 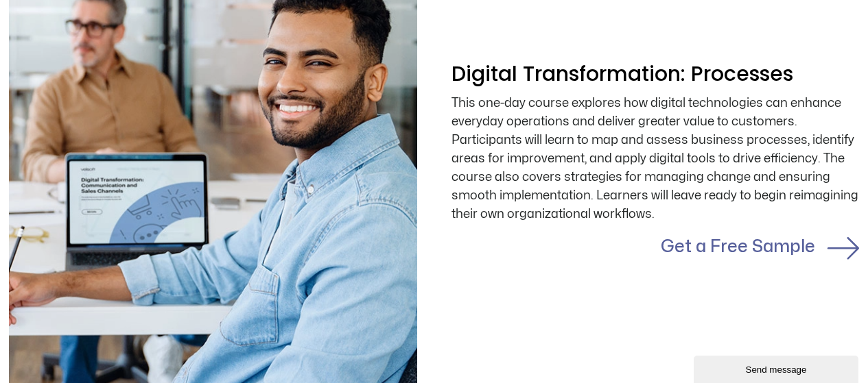 I want to click on div: This one-day course explores how digital technologies can enhance everyday operations and deliver..., so click(x=655, y=158).